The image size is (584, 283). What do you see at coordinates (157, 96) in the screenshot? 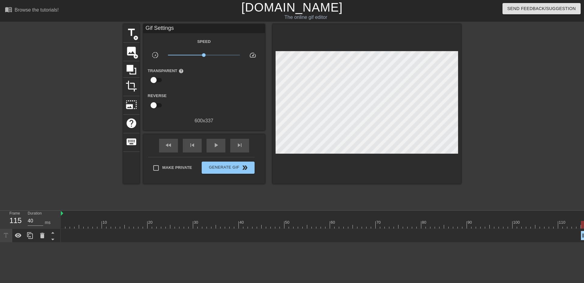
I see `label: Reverse` at bounding box center [157, 96].